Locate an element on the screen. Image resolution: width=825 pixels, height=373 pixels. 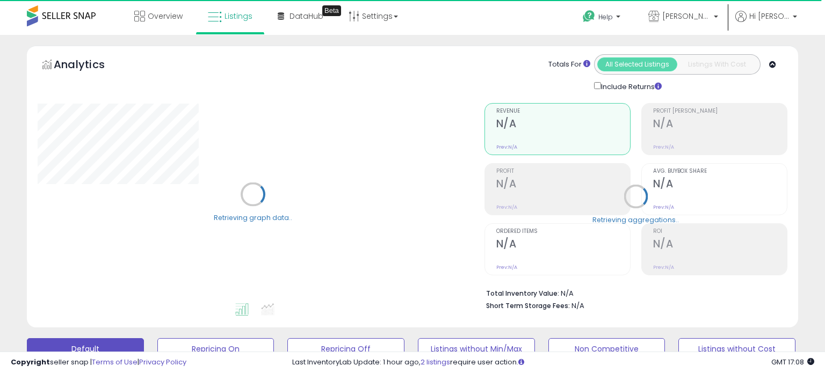
button: Non Competitive is located at coordinates (607, 349).